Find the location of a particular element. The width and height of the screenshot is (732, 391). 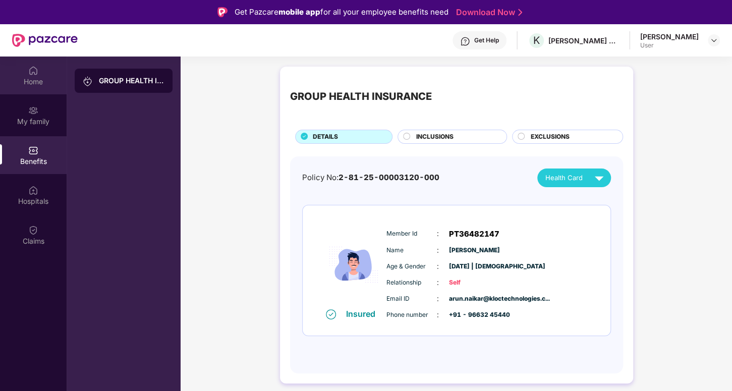

span: PT36482147 is located at coordinates (474, 234).